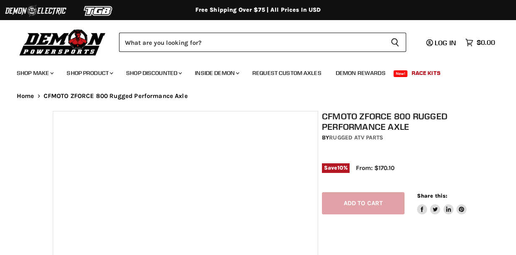 This screenshot has width=516, height=255. I want to click on a: Inside Demon, so click(216, 73).